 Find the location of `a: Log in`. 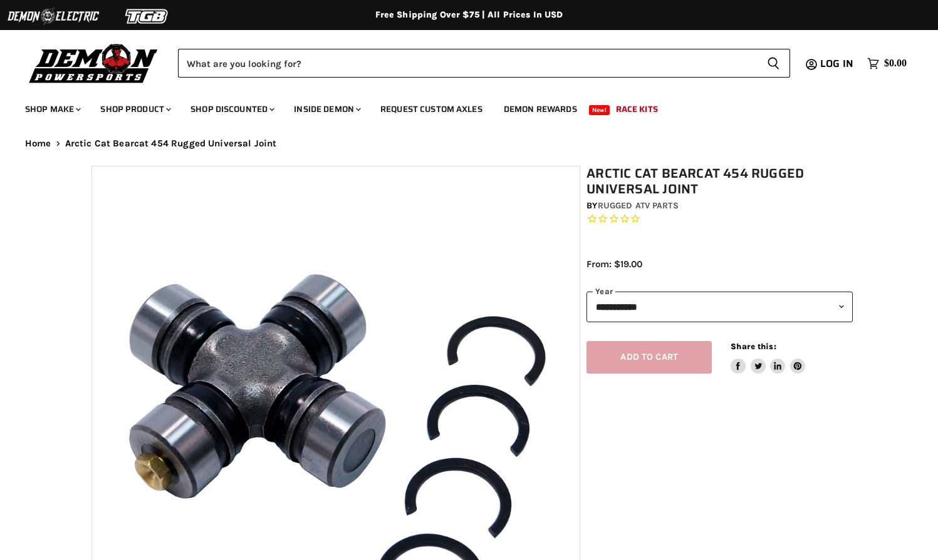

a: Log in is located at coordinates (837, 64).